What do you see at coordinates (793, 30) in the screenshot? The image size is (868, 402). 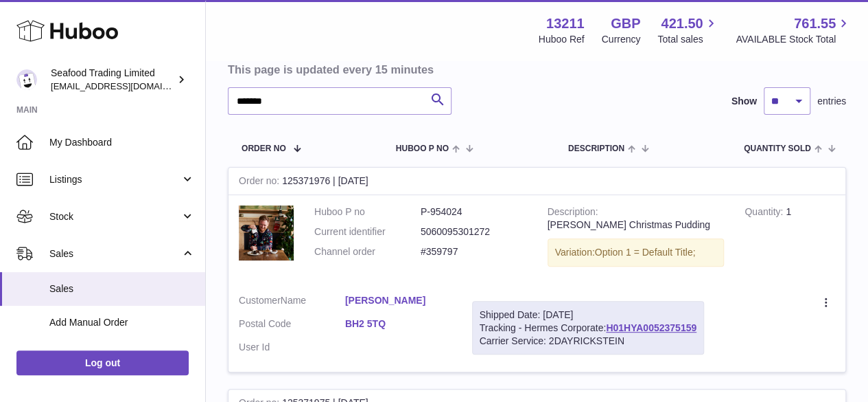 I see `a: 761.55 AVAILABLE Stock Total` at bounding box center [793, 30].